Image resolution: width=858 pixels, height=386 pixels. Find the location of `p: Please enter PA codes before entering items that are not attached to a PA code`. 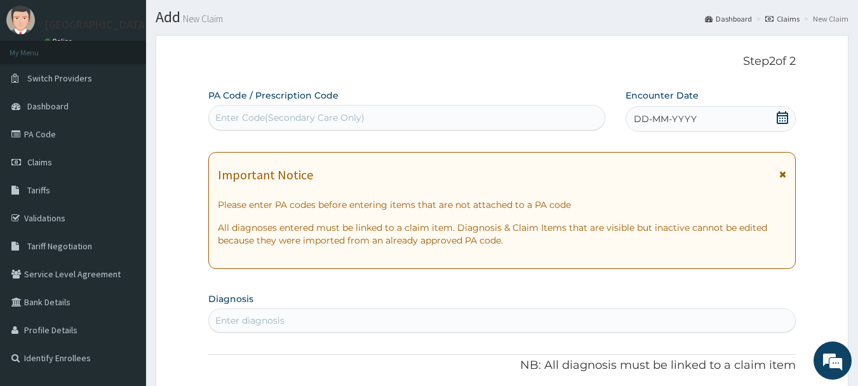

p: Please enter PA codes before entering items that are not attached to a PA code is located at coordinates (502, 205).